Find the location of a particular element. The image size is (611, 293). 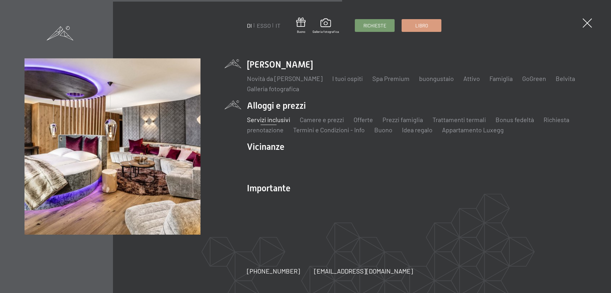

font: ESSO is located at coordinates (264, 25).